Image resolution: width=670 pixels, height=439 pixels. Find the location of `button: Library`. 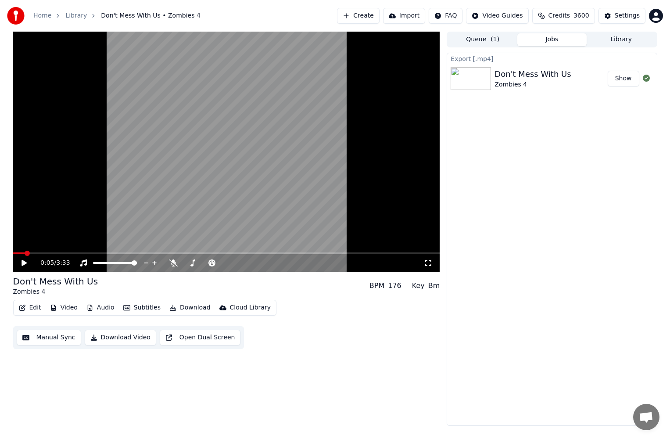

button: Library is located at coordinates (622, 40).